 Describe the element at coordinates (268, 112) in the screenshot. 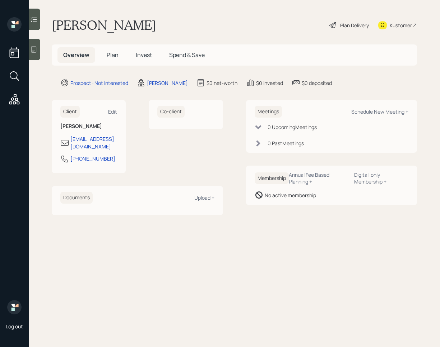

I see `h6: Meetings` at that location.